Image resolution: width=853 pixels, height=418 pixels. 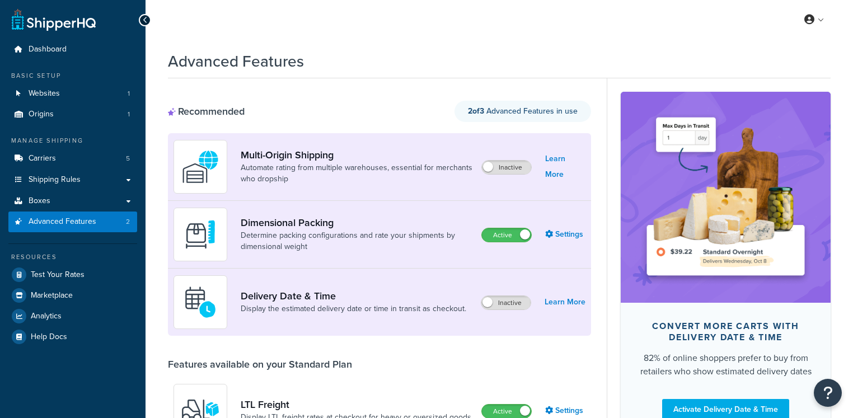 What do you see at coordinates (260, 365) in the screenshot?
I see `div: Features available on your Standard Plan` at bounding box center [260, 365].